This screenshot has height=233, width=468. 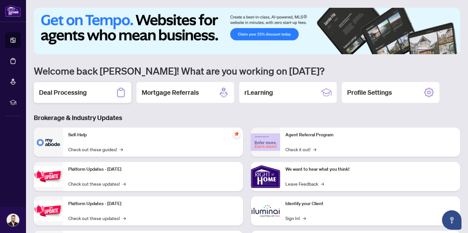 What do you see at coordinates (431, 49) in the screenshot?
I see `button: 2` at bounding box center [431, 49].